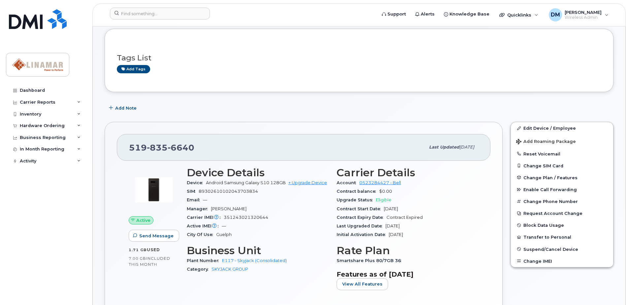 The image size is (629, 305). Describe the element at coordinates (205, 217) in the screenshot. I see `span: Carrier IMEI` at that location.